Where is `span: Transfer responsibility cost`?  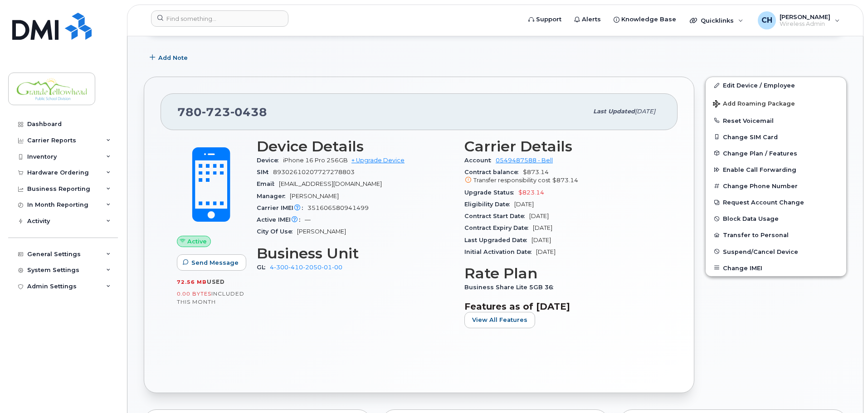
span: Transfer responsibility cost is located at coordinates (512, 180).